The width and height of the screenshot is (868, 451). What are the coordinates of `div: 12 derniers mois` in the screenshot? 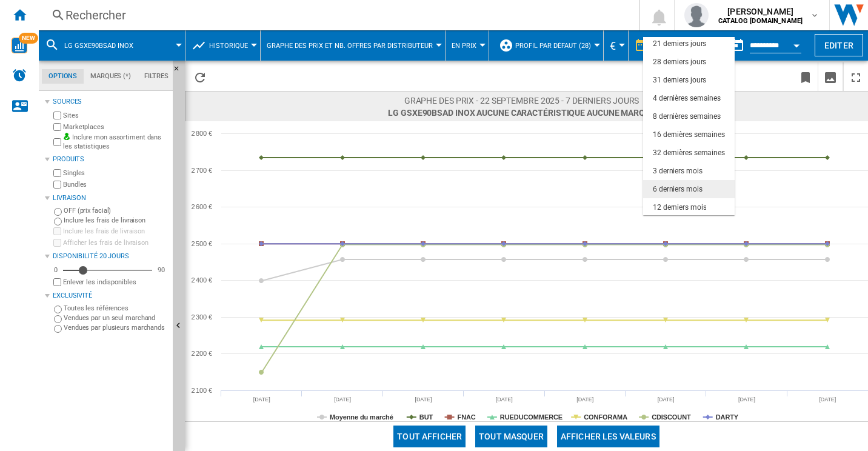 It's located at (680, 207).